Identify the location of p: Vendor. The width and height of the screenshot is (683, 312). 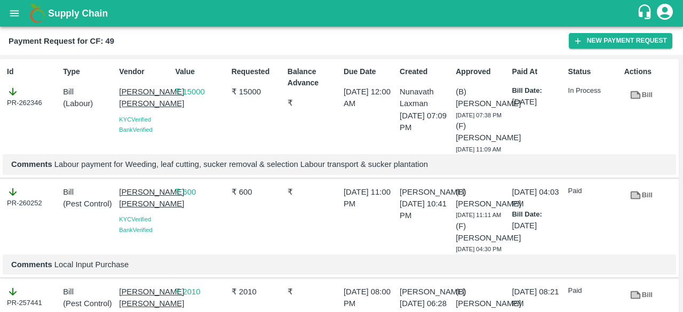
(145, 72).